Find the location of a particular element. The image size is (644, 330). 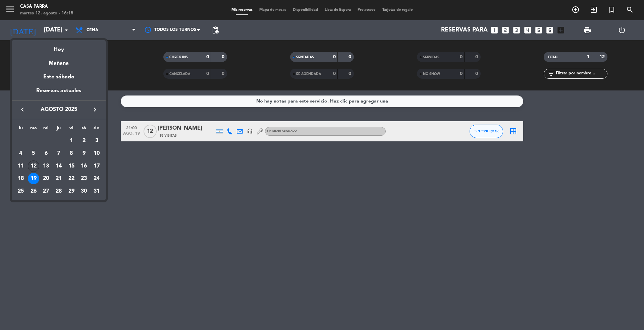

td: 12 de agosto de 2025 is located at coordinates (34, 166).